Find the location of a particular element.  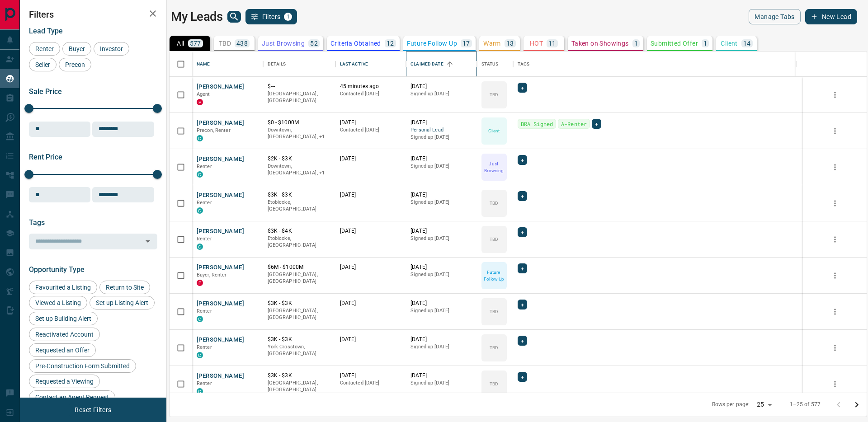

span: Viewed a Listing is located at coordinates (58, 303).